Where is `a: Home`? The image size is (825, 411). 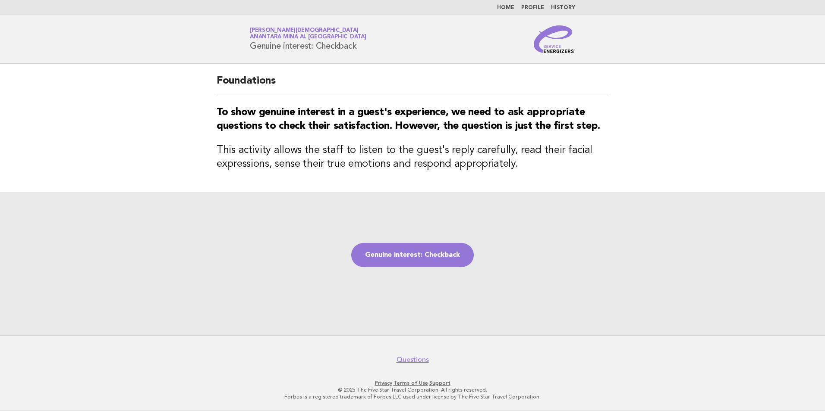
a: Home is located at coordinates (506, 8).